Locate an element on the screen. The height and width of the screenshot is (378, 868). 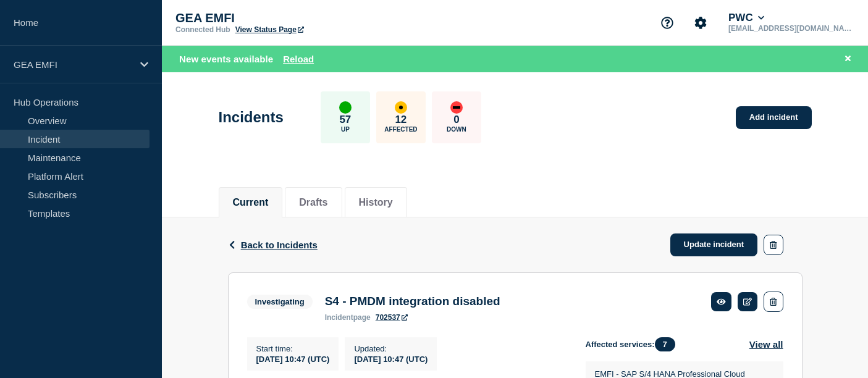
button: Drafts is located at coordinates (313, 203).